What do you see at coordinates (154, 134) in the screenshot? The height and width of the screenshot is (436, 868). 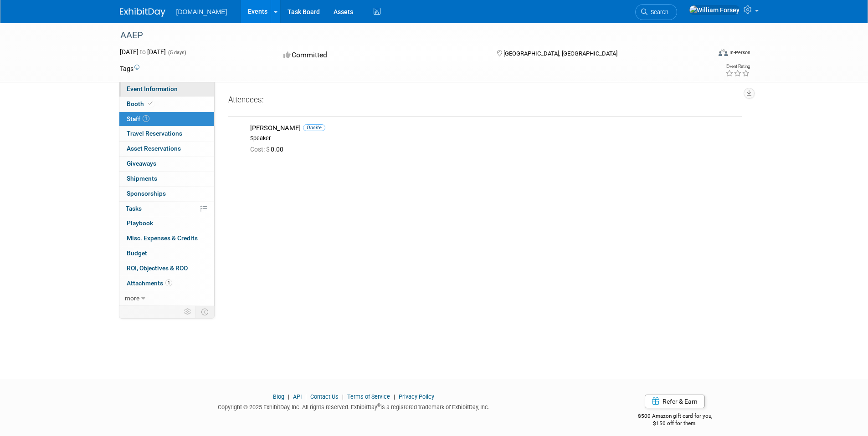 I see `span: Travel Reservations` at bounding box center [154, 134].